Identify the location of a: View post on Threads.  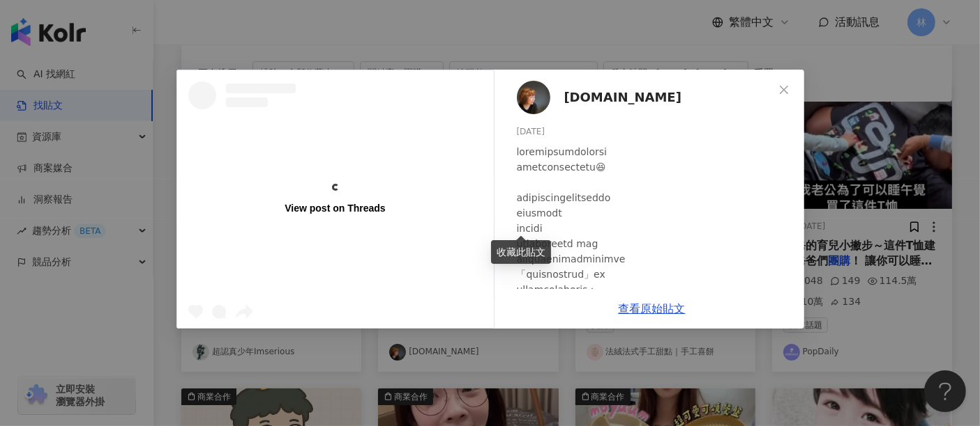
(335, 199).